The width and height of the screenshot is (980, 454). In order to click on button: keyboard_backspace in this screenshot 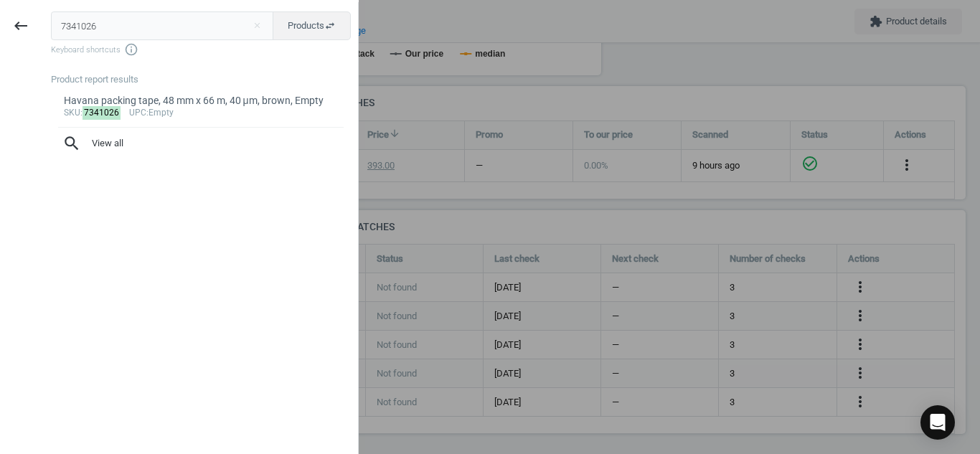, I will do `click(21, 26)`.